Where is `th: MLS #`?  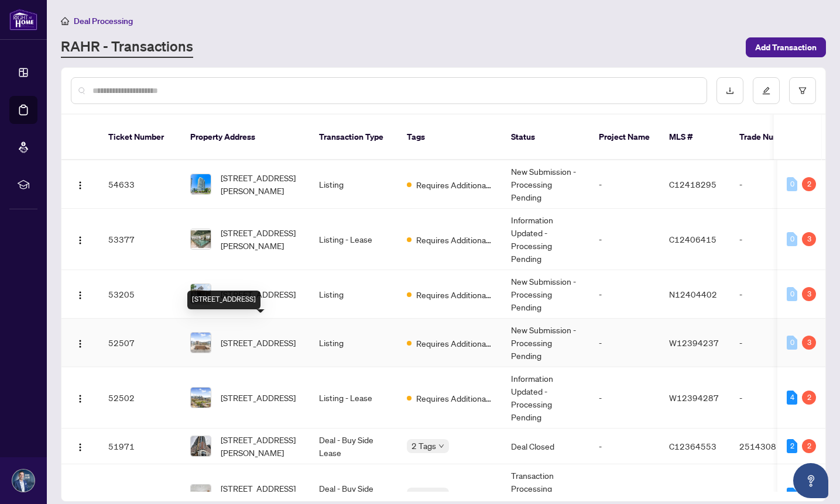 th: MLS # is located at coordinates (694, 137).